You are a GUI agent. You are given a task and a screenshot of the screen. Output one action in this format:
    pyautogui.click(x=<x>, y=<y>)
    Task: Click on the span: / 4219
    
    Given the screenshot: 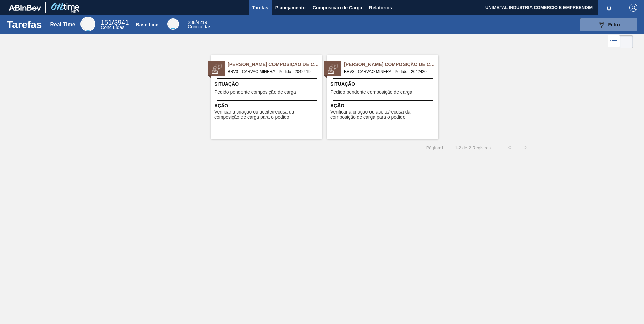 What is the action you would take?
    pyautogui.click(x=197, y=22)
    